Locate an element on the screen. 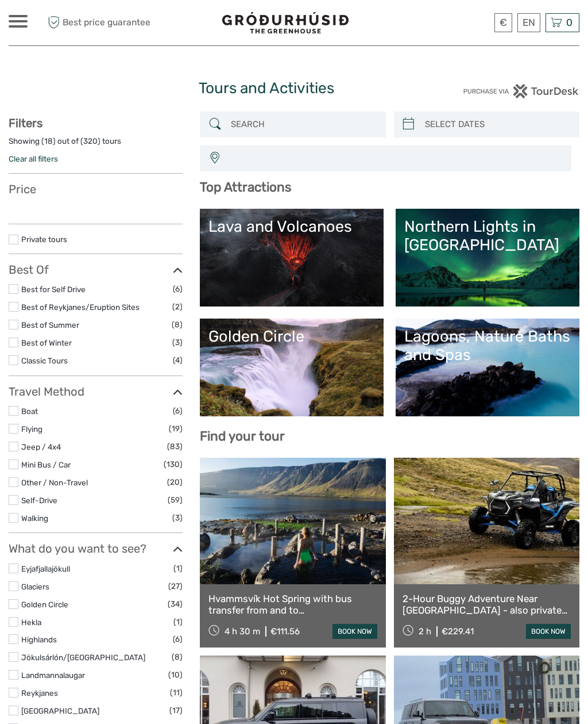 Image resolution: width=588 pixels, height=724 pixels. h3: What do you want to see? is located at coordinates (96, 548).